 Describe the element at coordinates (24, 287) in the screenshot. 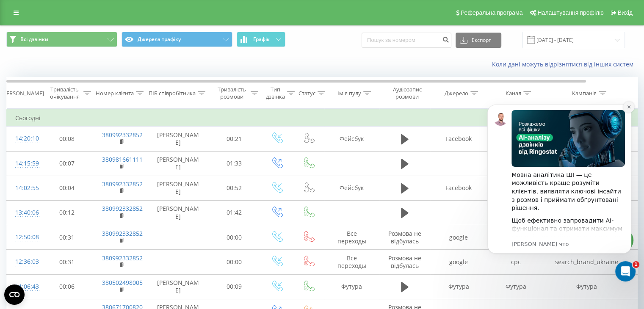

I see `div: 11:06:43` at that location.